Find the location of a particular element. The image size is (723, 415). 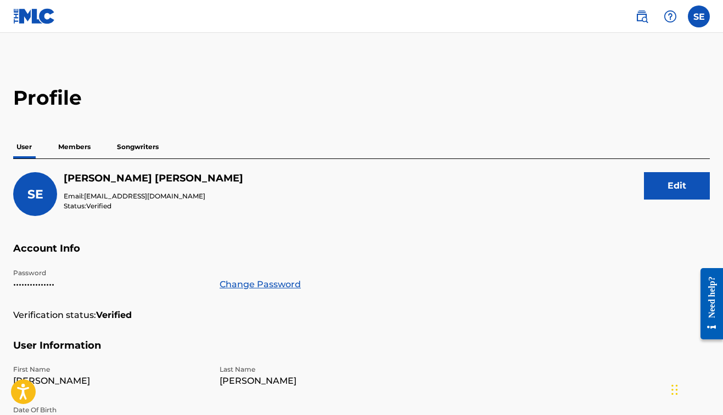

img: help is located at coordinates (670, 16).